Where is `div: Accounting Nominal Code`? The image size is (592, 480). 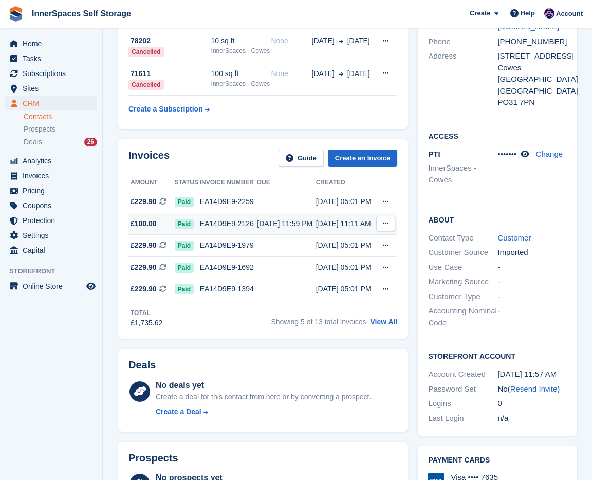 div: Accounting Nominal Code is located at coordinates (462, 316).